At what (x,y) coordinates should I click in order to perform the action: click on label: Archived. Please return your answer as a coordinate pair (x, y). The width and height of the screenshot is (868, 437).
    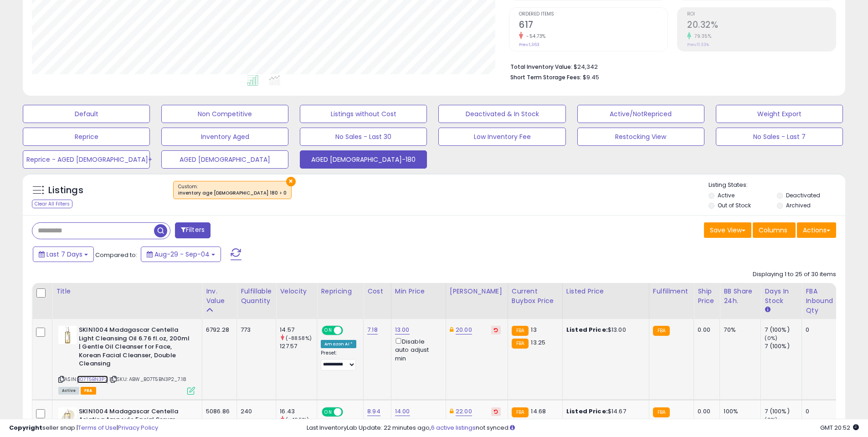
    Looking at the image, I should click on (799, 205).